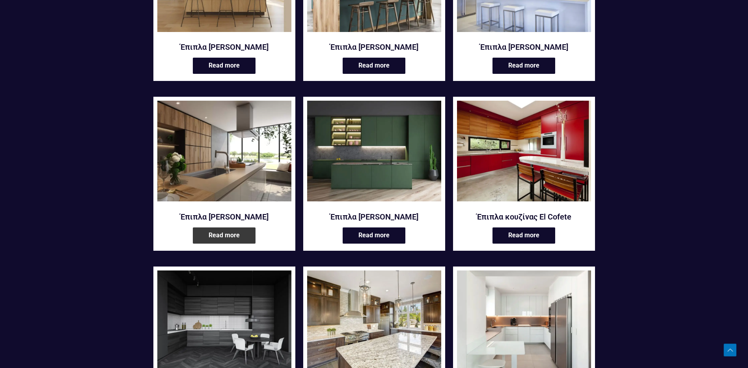  I want to click on a: Read more about “Έπιπλα κουζίνας El Cofete”, so click(524, 235).